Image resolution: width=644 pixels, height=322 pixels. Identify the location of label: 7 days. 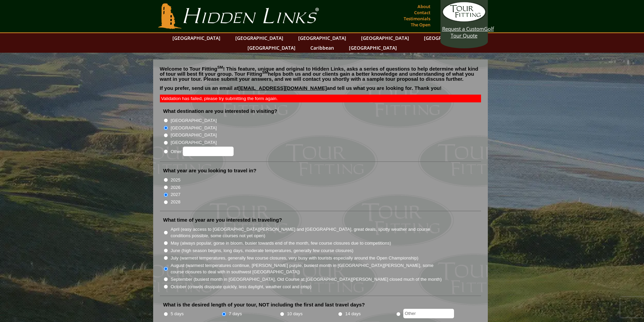
(235, 314).